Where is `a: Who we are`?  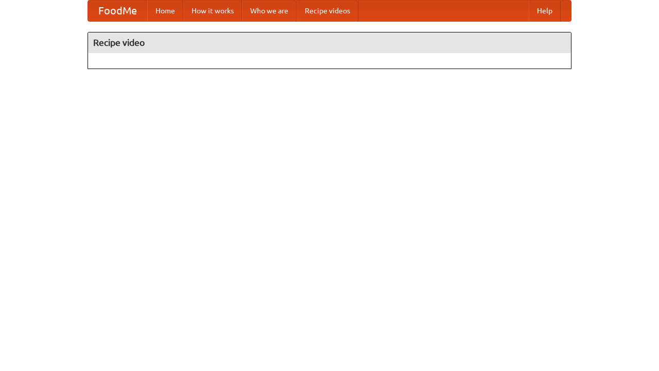 a: Who we are is located at coordinates (269, 11).